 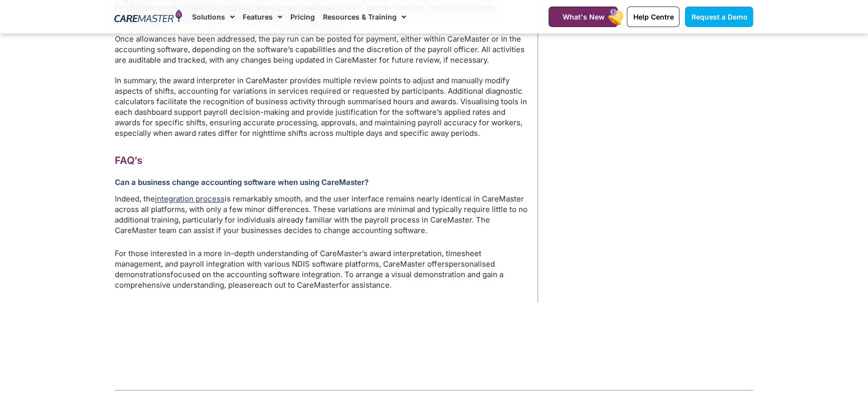 I want to click on a: Request a Demo, so click(x=719, y=16).